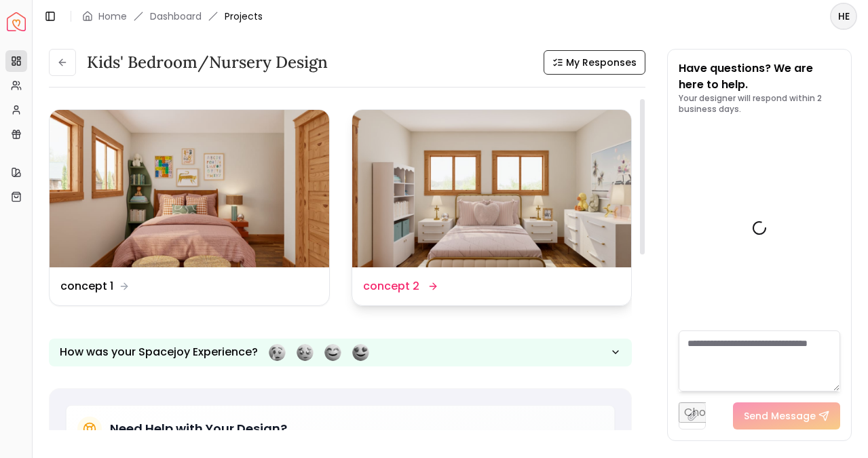 The width and height of the screenshot is (868, 458). I want to click on a: Dashboard, so click(175, 16).